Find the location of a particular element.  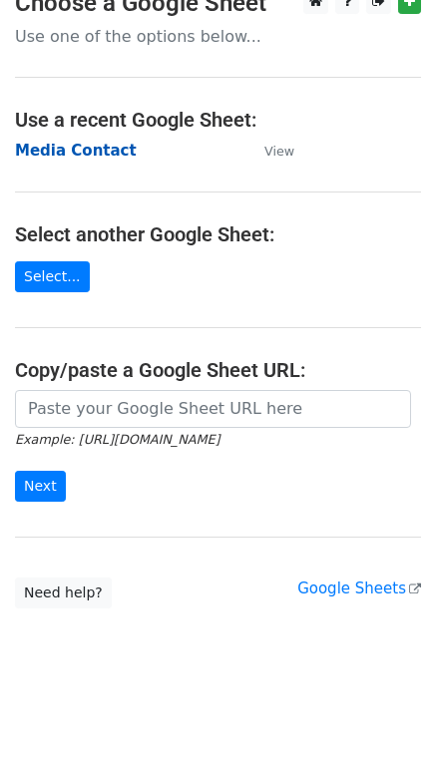

div: Chat Widget is located at coordinates (386, 720).